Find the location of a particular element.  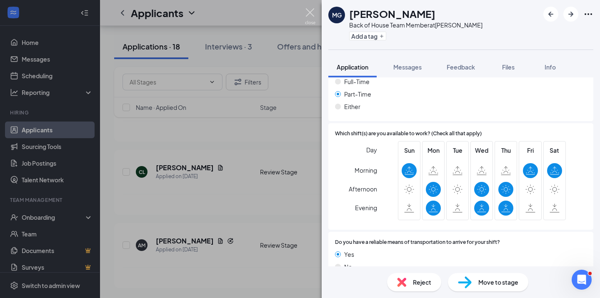

svg: Plus is located at coordinates (382, 36).